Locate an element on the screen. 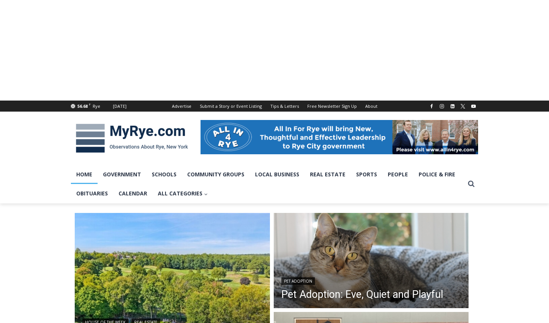 Image resolution: width=549 pixels, height=323 pixels. a: Facebook is located at coordinates (432, 106).